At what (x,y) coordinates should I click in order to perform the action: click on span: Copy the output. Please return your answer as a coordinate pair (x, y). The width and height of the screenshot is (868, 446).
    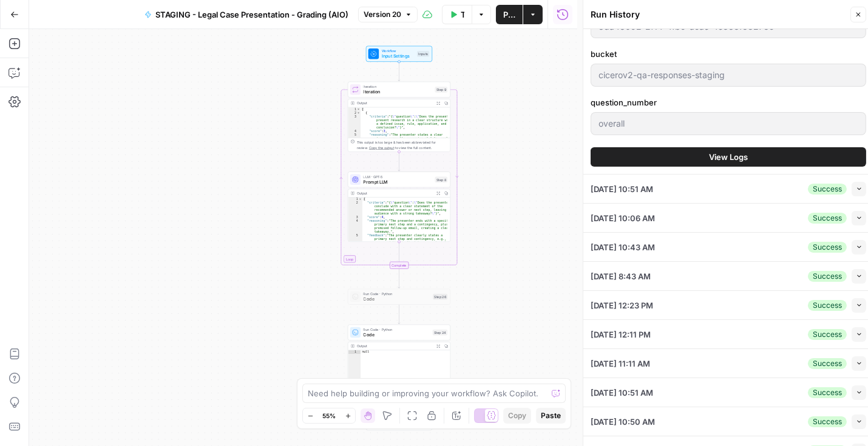
    Looking at the image, I should click on (382, 147).